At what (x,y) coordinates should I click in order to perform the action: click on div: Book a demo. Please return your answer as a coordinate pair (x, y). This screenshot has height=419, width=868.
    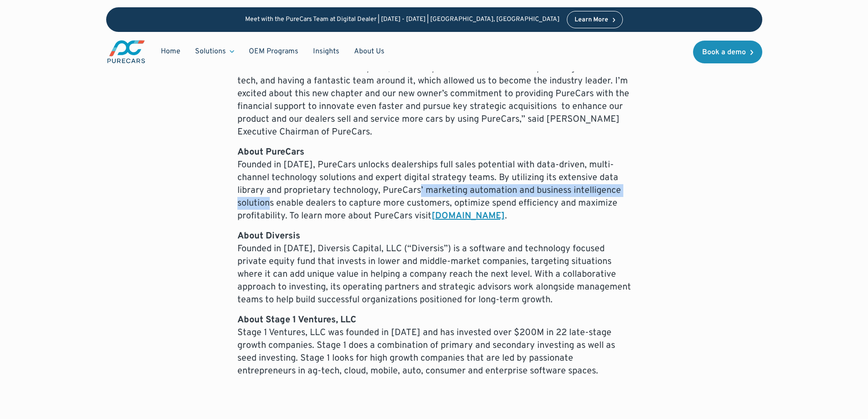
    Looking at the image, I should click on (724, 52).